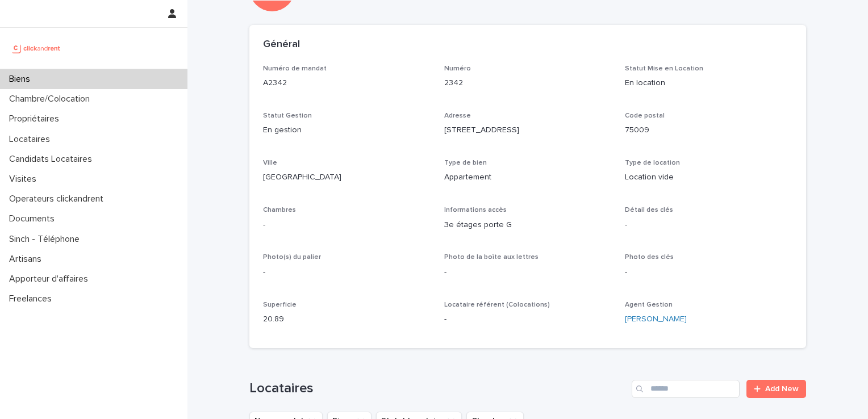 This screenshot has height=419, width=868. I want to click on p: 2342, so click(527, 83).